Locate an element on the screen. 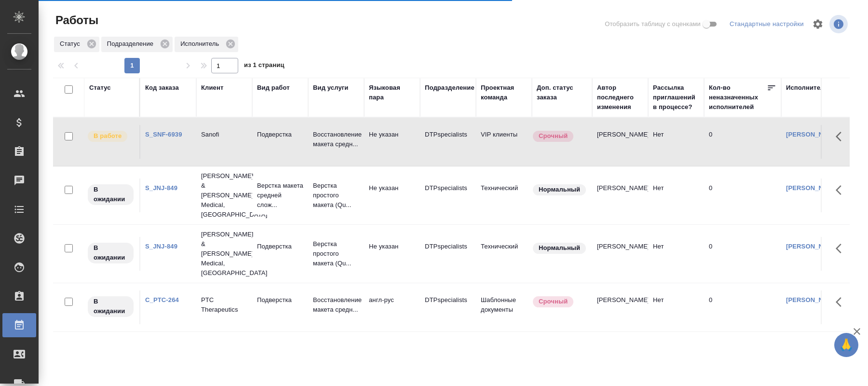 The width and height of the screenshot is (868, 386). div: Автор последнего изменения is located at coordinates (621, 98).